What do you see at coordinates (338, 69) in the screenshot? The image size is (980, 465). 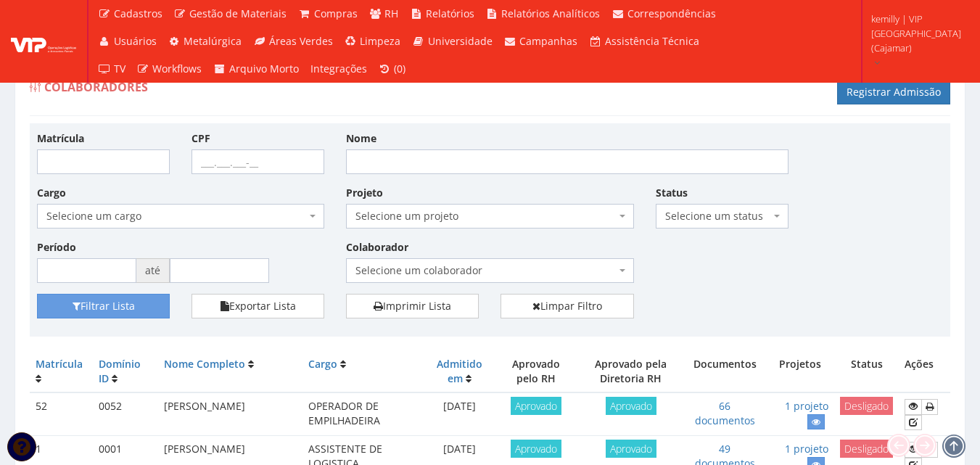 I see `a: Integrações` at bounding box center [338, 69].